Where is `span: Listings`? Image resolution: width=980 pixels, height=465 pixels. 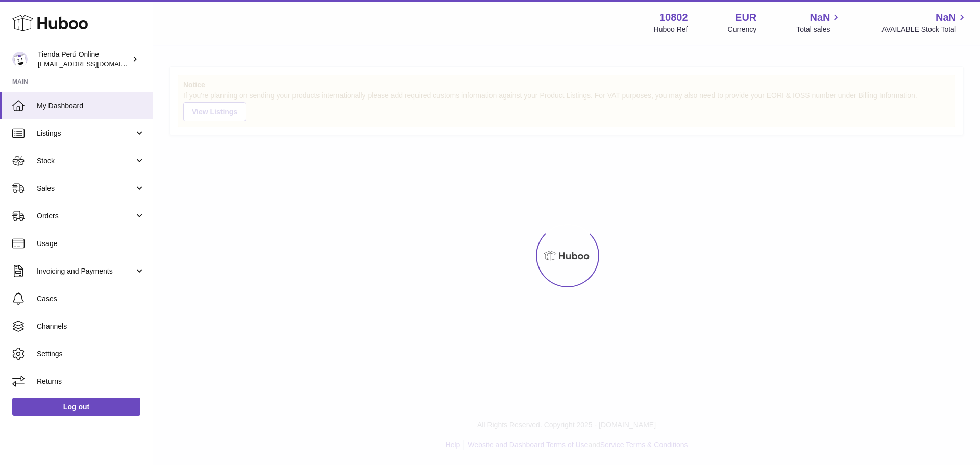
span: Listings is located at coordinates (86, 133).